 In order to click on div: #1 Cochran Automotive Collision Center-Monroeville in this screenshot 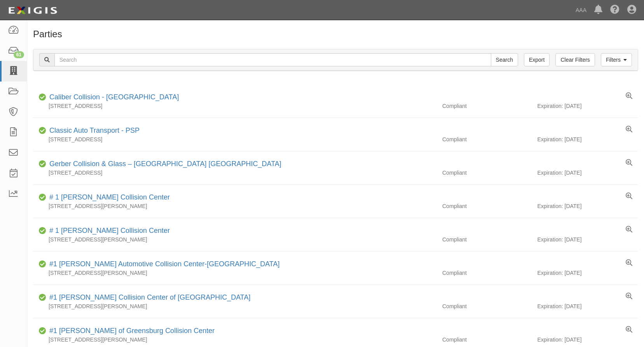, I will do `click(163, 265)`.